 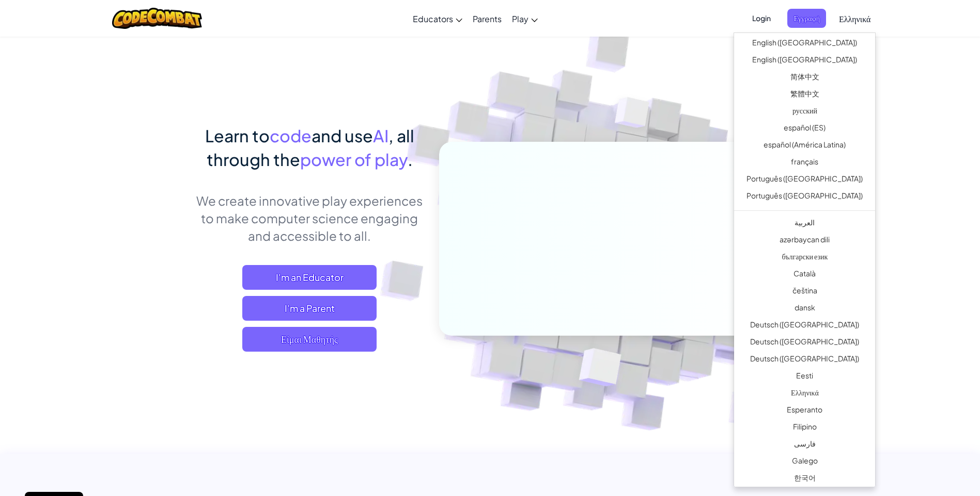 What do you see at coordinates (525, 18) in the screenshot?
I see `a: Play` at bounding box center [525, 18].